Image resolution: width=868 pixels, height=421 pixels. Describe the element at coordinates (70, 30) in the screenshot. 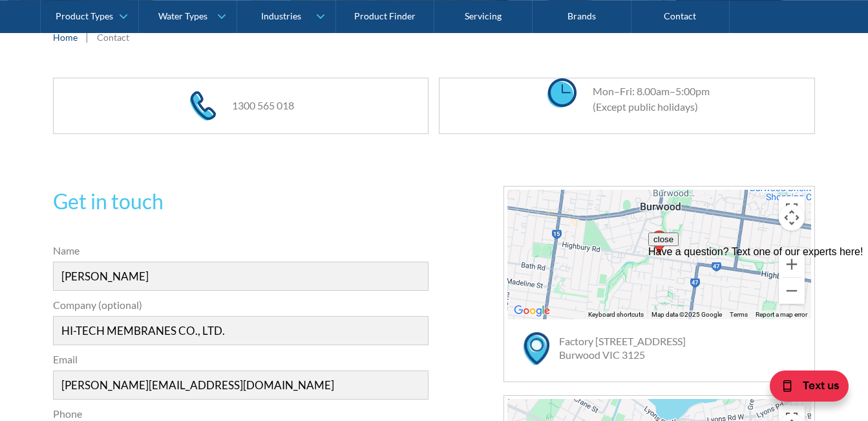

I see `button: Select to open the chat widget` at that location.